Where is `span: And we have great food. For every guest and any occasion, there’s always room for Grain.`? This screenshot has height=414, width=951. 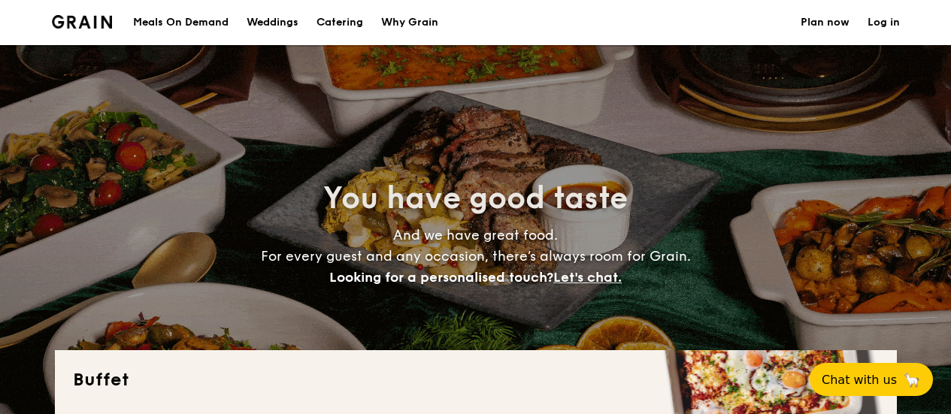 span: And we have great food. For every guest and any occasion, there’s always room for Grain. is located at coordinates (476, 256).